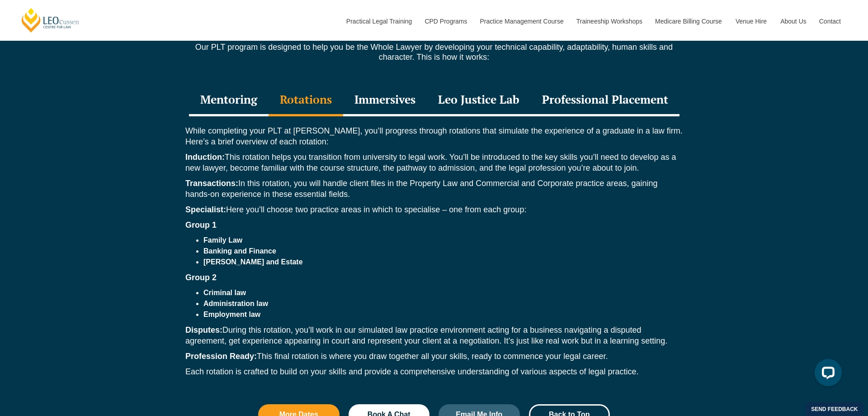 The height and width of the screenshot is (416, 868). What do you see at coordinates (221, 356) in the screenshot?
I see `strong: Profession Ready:` at bounding box center [221, 356].